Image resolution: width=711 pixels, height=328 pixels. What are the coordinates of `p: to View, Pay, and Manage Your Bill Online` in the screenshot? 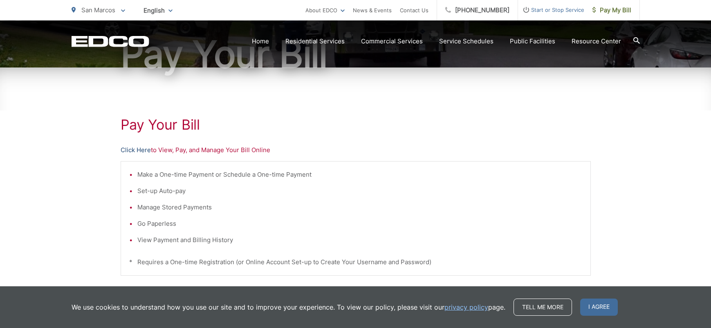 It's located at (356, 150).